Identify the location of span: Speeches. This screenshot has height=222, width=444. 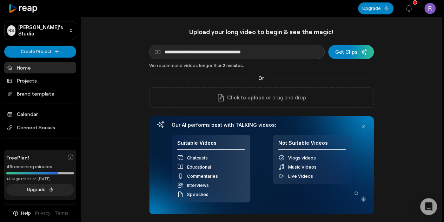
(198, 194).